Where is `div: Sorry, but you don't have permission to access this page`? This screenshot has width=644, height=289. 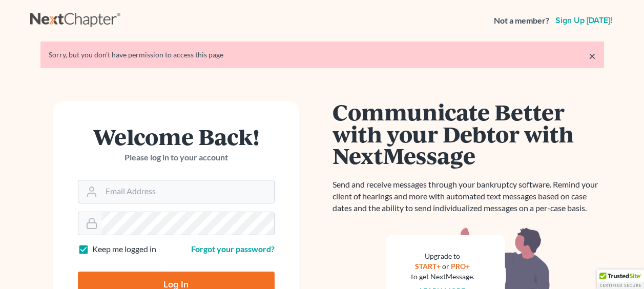 div: Sorry, but you don't have permission to access this page is located at coordinates (323, 55).